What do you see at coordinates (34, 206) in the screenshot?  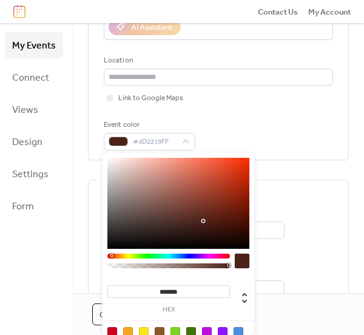 I see `a: Form` at bounding box center [34, 206].